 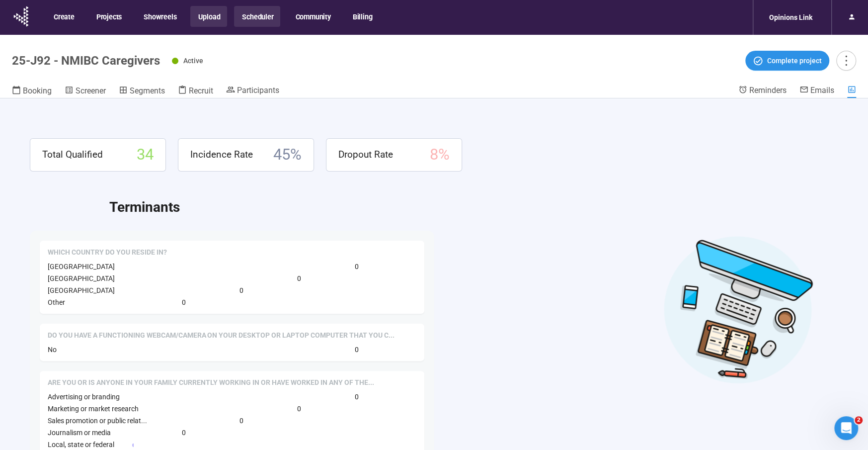 What do you see at coordinates (846, 61) in the screenshot?
I see `button: more` at bounding box center [846, 61].